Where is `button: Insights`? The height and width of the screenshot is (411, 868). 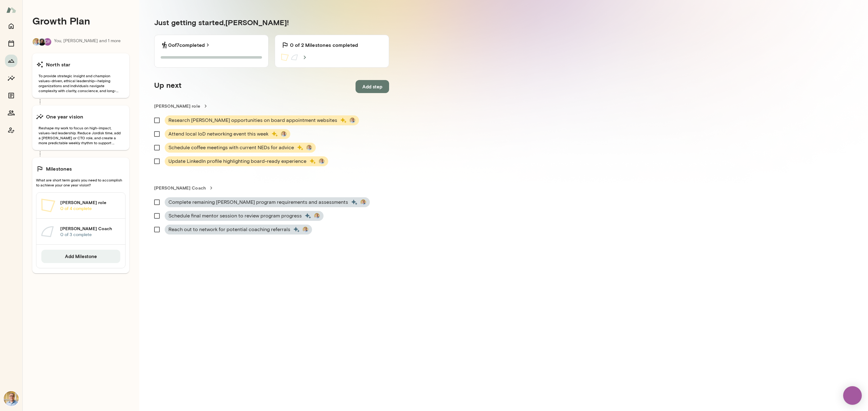
button: Insights is located at coordinates (11, 78).